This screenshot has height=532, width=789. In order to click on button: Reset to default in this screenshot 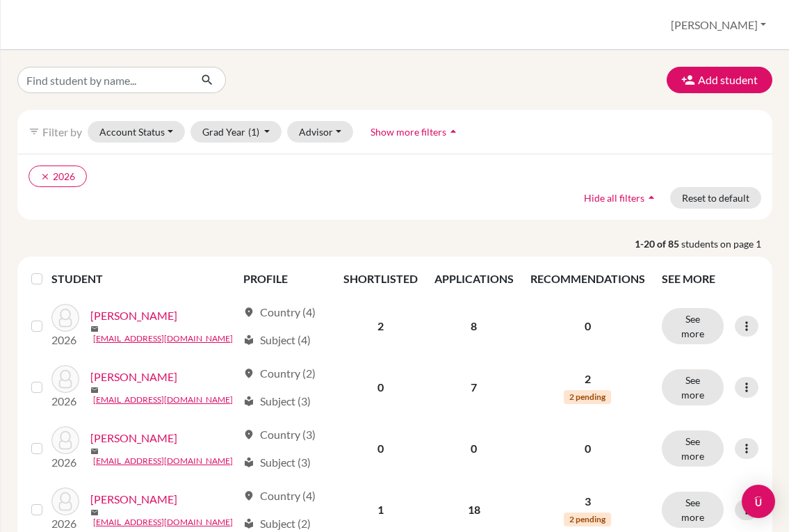, I will do `click(716, 197)`.